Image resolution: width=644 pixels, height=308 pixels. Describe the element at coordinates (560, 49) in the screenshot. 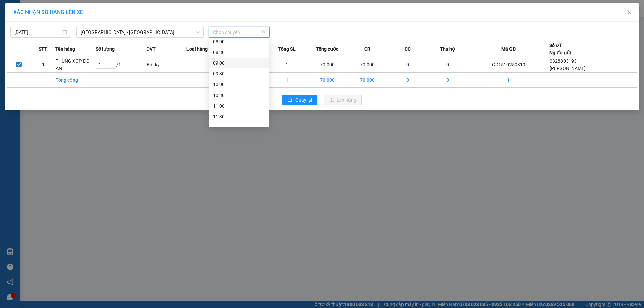

I see `div: Số ĐT Người gửi` at that location.